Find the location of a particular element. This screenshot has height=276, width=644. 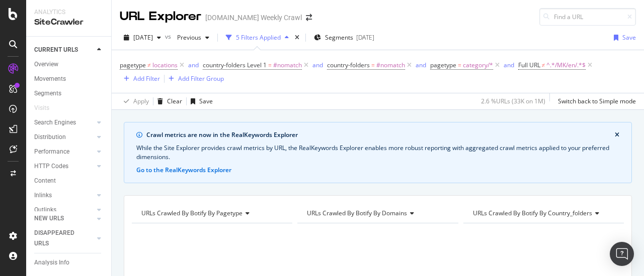

button: Switch back to Simple mode is located at coordinates (595, 102).